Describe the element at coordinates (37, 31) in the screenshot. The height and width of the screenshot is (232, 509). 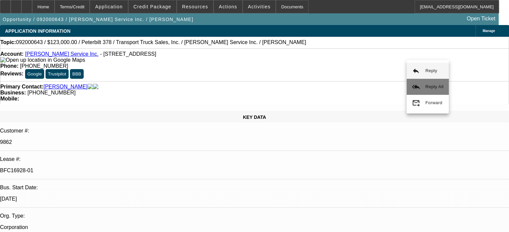
I see `span: APPLICATION INFORMATION` at that location.